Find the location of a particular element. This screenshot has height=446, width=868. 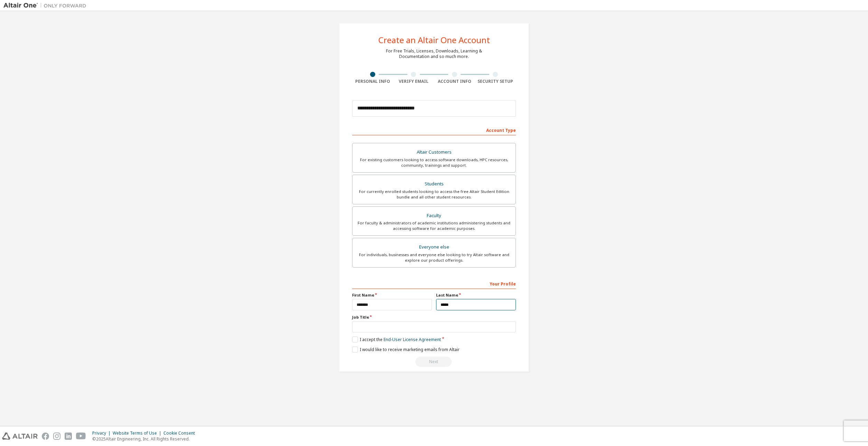

label: Last Name is located at coordinates (476, 295).